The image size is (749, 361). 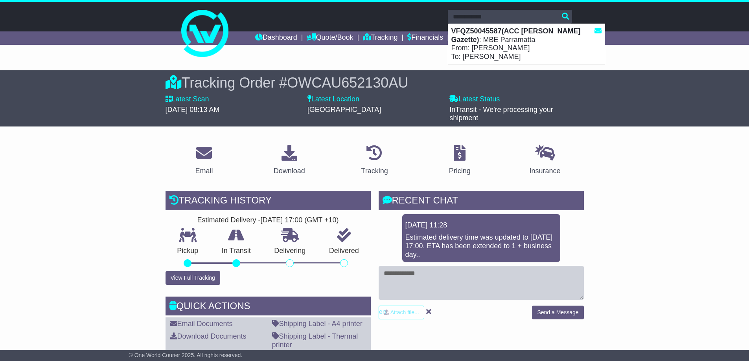 What do you see at coordinates (268, 221) in the screenshot?
I see `div: Estimated Delivery -` at bounding box center [268, 221].